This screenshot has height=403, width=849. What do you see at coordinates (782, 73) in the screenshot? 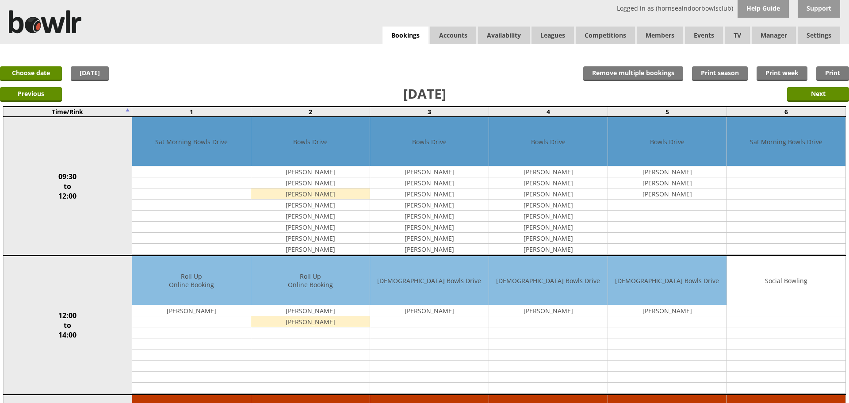
I see `a: Print week` at bounding box center [782, 73].